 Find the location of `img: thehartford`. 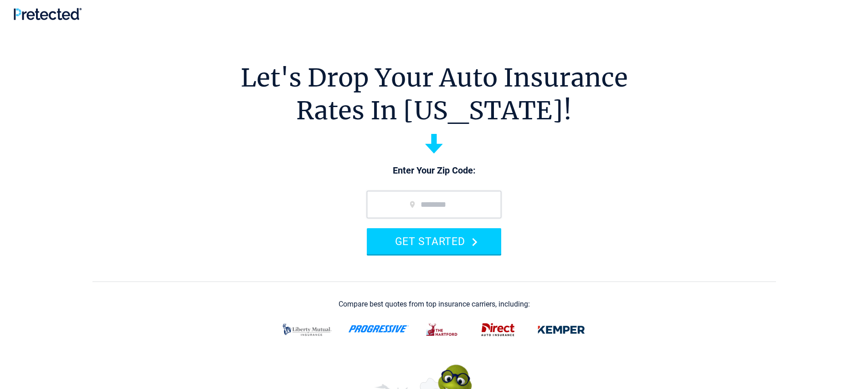

img: thehartford is located at coordinates (442, 330).